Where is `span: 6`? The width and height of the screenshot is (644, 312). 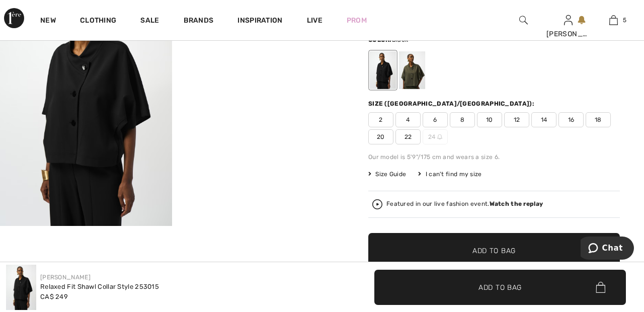 span: 6 is located at coordinates (436, 119).